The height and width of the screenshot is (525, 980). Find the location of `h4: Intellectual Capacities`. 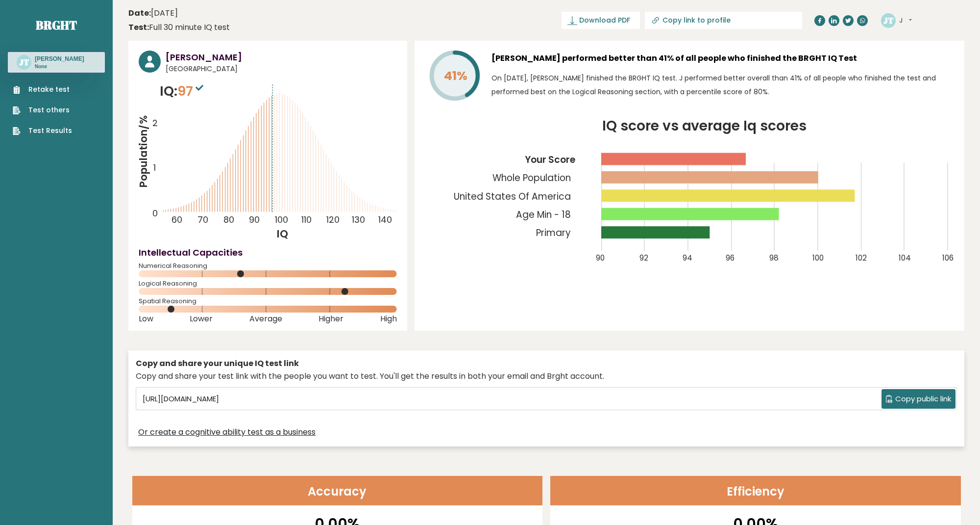

h4: Intellectual Capacities is located at coordinates (267, 252).